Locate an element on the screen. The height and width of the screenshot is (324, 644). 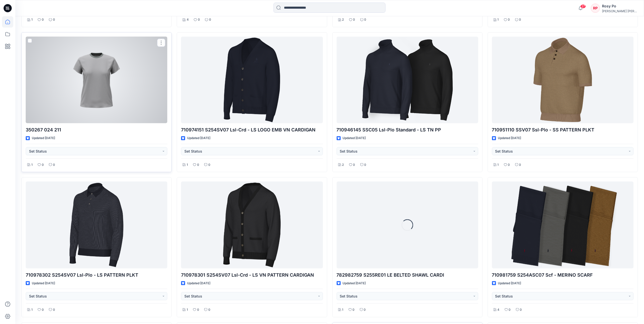
a: 710974151 S254SV07 Lsl-Crd - LS LOGO EMB VN CARDIGAN is located at coordinates (252, 80).